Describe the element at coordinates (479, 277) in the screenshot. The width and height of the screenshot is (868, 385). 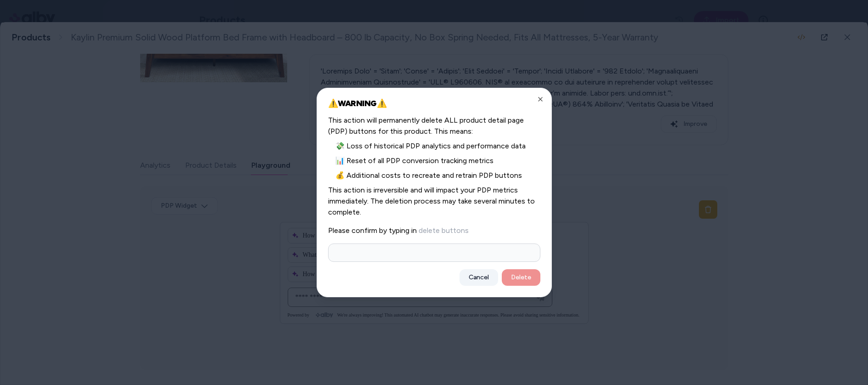
I see `button: Cancel` at that location.